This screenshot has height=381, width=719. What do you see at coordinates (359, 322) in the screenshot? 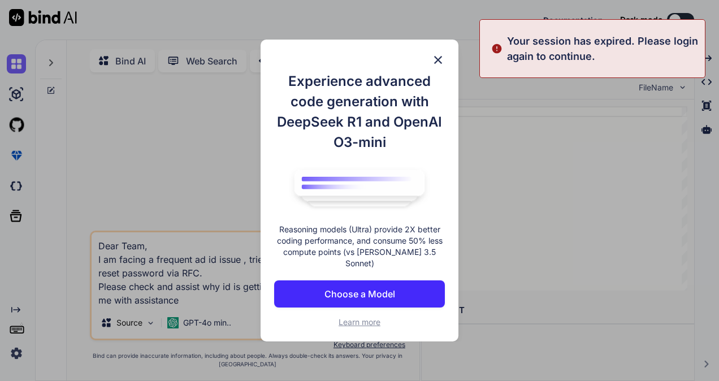
I see `span: Learn more` at bounding box center [359, 322].